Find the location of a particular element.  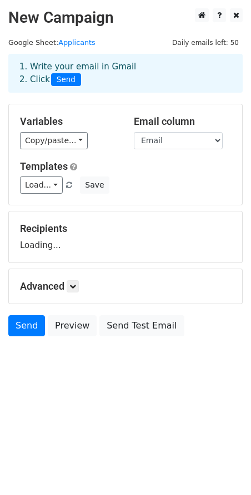

h5: Advanced is located at coordinates (125, 286).